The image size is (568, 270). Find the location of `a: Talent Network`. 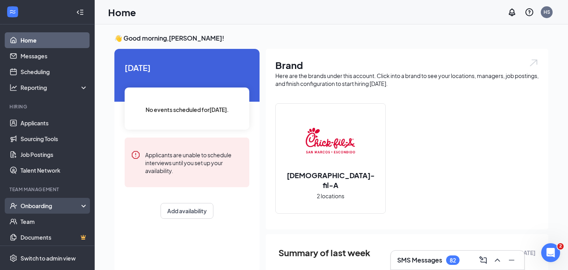

a: Talent Network is located at coordinates (54, 171).